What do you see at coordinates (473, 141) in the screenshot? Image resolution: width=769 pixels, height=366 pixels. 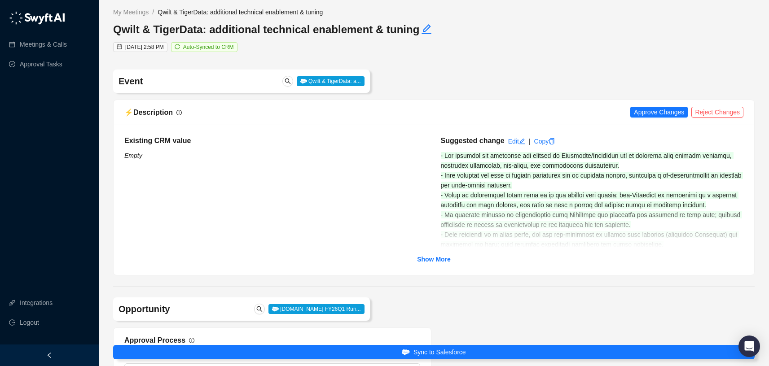 I see `h5: Suggested change` at bounding box center [473, 141].